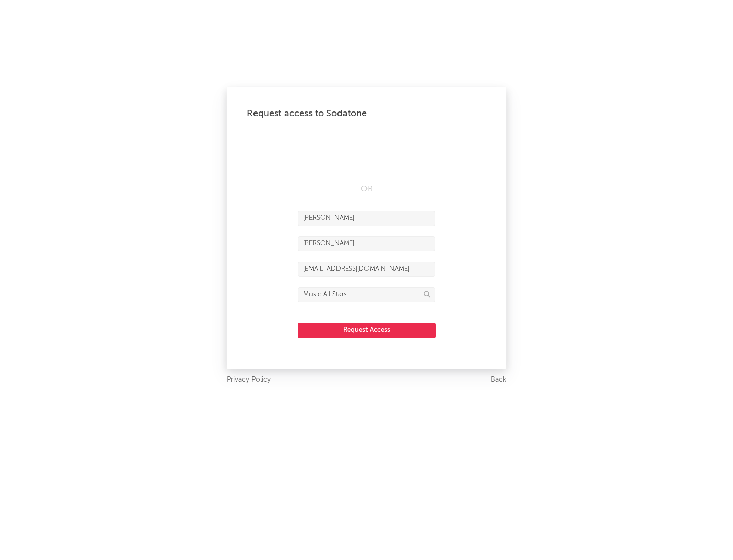  I want to click on input: First Name, so click(366, 218).